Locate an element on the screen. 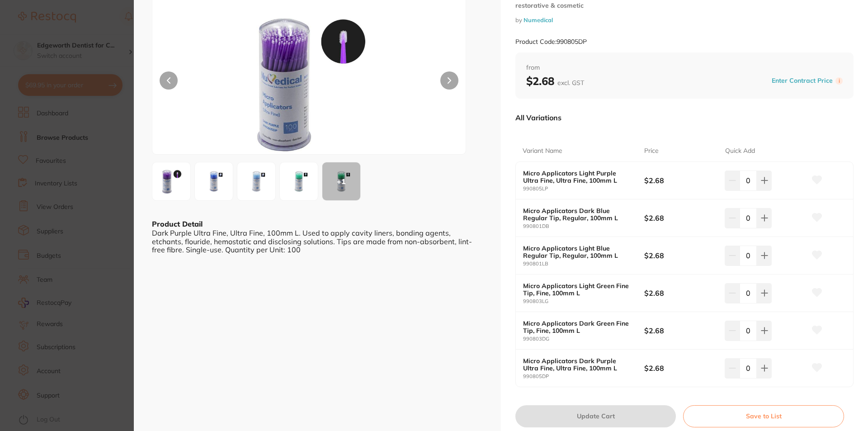 The image size is (868, 431). button: +1 is located at coordinates (341, 182).